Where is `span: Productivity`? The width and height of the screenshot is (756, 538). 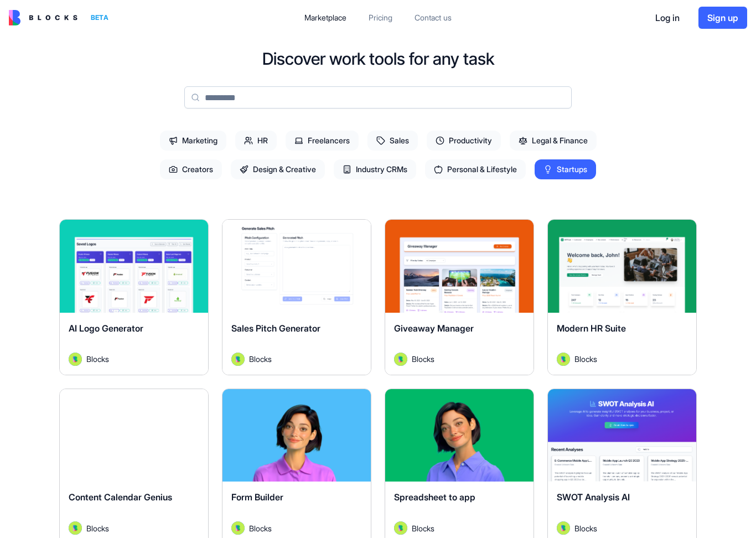 span: Productivity is located at coordinates (464, 140).